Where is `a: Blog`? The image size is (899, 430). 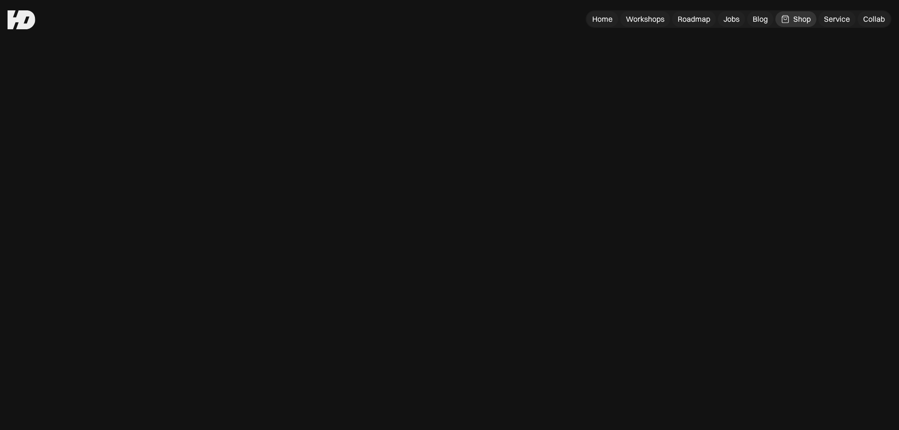 a: Blog is located at coordinates (760, 19).